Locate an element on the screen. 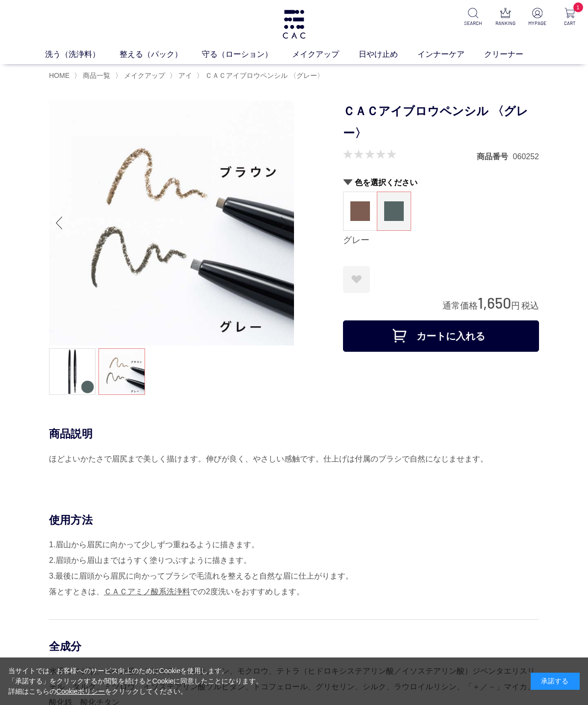 The width and height of the screenshot is (588, 705). a: 洗う（洗浄料） is located at coordinates (82, 55).